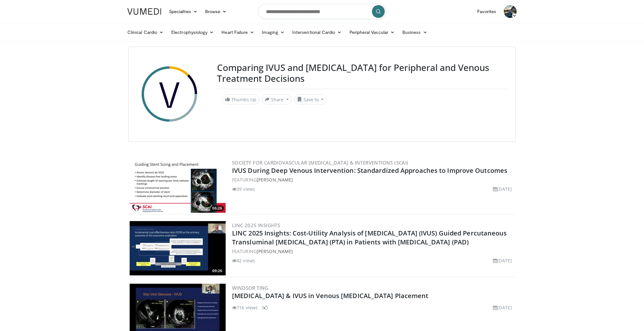  What do you see at coordinates (310, 99) in the screenshot?
I see `button: Save to` at bounding box center [310, 99].